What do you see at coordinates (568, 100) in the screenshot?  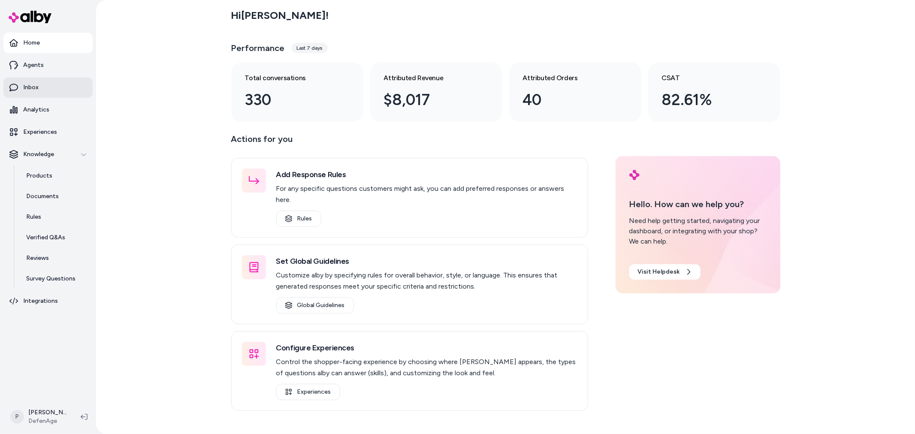 I see `div: 40` at bounding box center [568, 100].